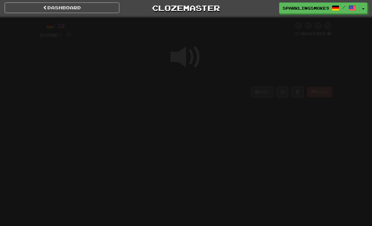 This screenshot has height=226, width=372. Describe the element at coordinates (295, 20) in the screenshot. I see `span: 10` at that location.